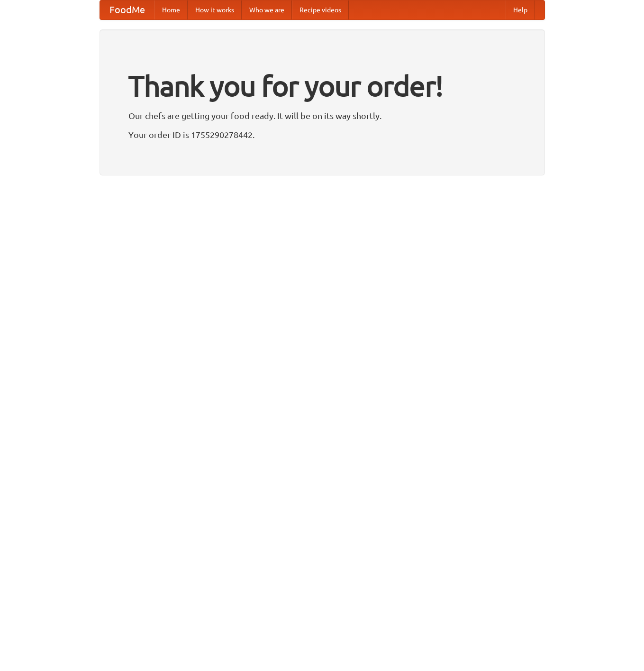 This screenshot has height=671, width=644. Describe the element at coordinates (322, 86) in the screenshot. I see `h1: Thank you for your order!` at that location.